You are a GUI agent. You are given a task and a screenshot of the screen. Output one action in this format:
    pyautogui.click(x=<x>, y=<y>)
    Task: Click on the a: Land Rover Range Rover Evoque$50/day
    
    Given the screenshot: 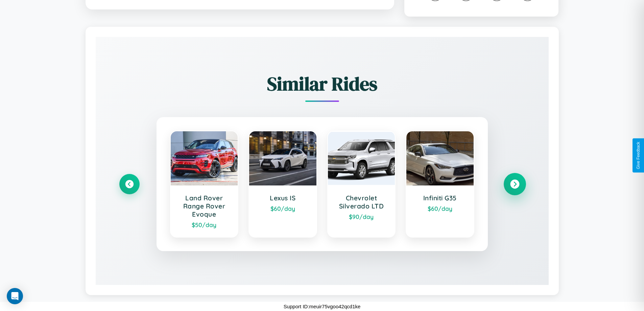 What is the action you would take?
    pyautogui.click(x=204, y=184)
    